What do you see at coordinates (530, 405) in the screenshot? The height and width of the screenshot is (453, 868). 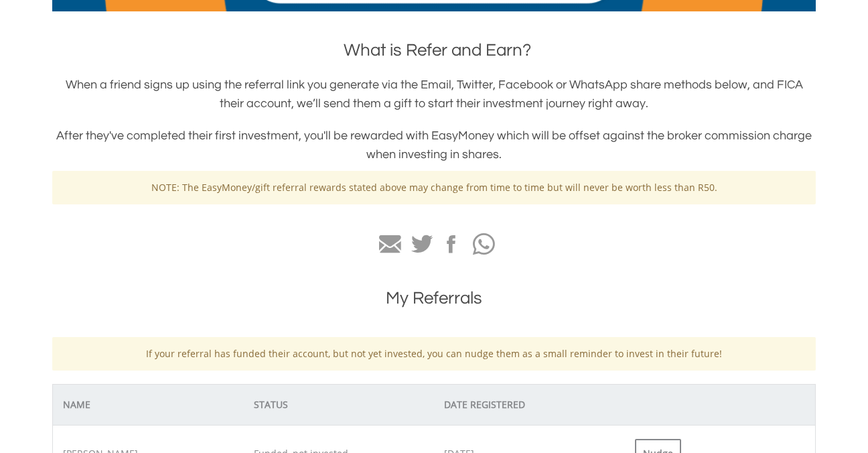 I see `div: DATE REGISTERED` at bounding box center [530, 405].